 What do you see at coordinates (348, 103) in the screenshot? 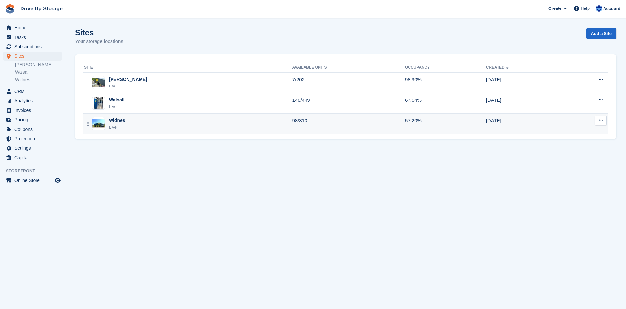
I see `td: 146/449` at bounding box center [348, 103].